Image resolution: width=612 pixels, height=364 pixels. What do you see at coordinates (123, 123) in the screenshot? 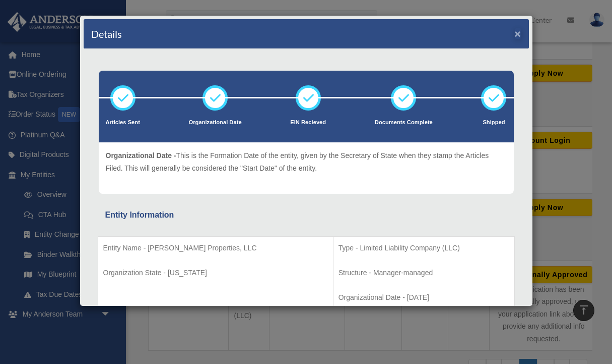
I see `p: Articles Sent` at bounding box center [123, 123].